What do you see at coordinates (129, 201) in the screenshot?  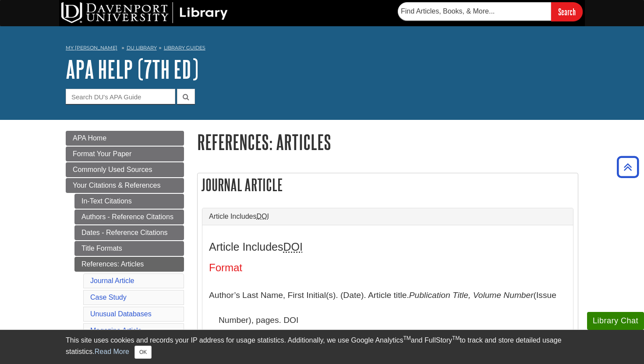 I see `a: In-Text Citations` at bounding box center [129, 201].